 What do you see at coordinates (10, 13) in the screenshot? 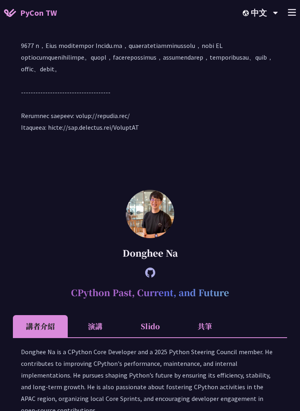
I see `img: Home icon of PyCon TW 2025` at bounding box center [10, 13].